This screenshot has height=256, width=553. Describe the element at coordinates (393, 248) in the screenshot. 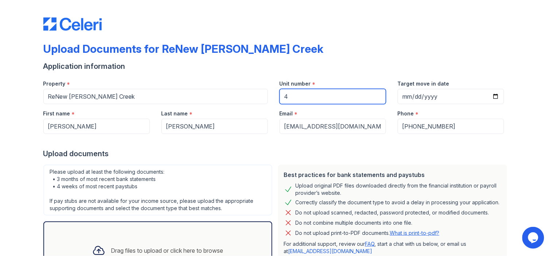

I see `p: For additional support, review our , start a chat with us below, or email us at` at that location.